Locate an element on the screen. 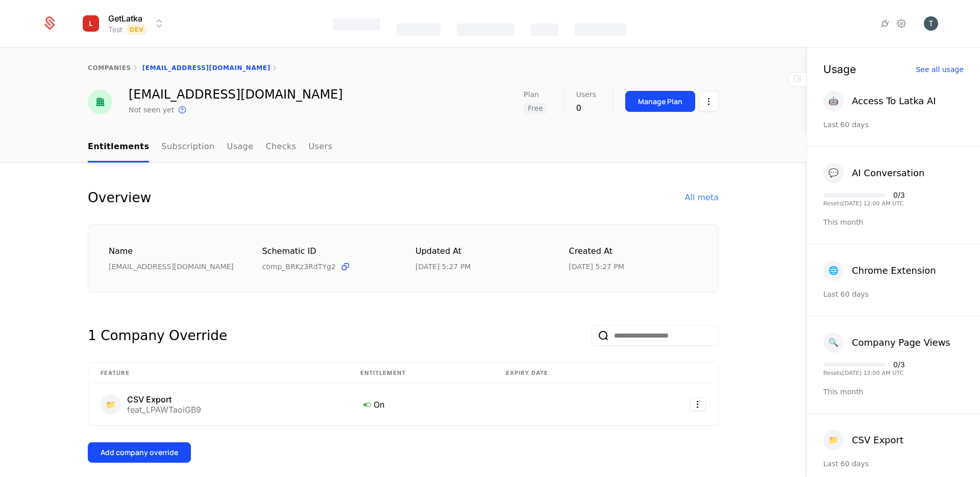 The height and width of the screenshot is (477, 980). a: Entitlements is located at coordinates (119, 147).